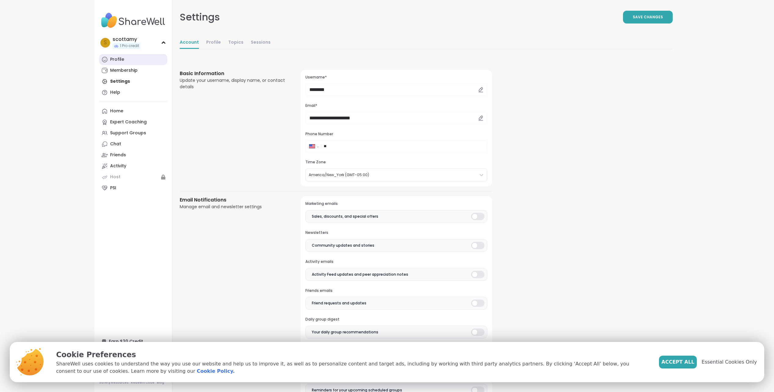 This screenshot has height=392, width=774. Describe the element at coordinates (115, 92) in the screenshot. I see `div: Help` at that location.